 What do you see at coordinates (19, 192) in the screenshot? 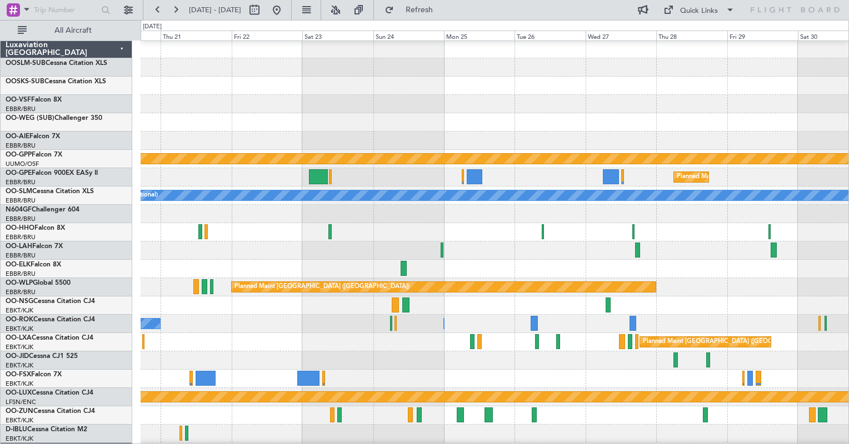
I see `span: OO-SLM` at bounding box center [19, 192].